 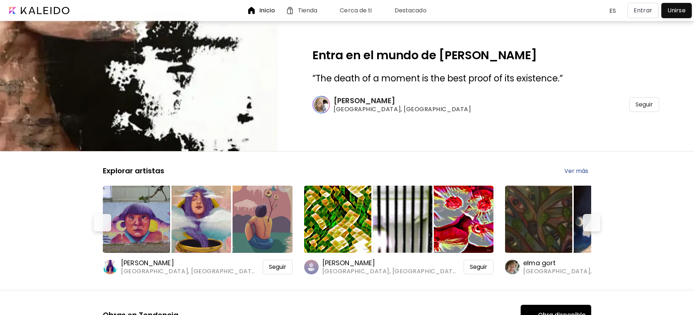 I want to click on img: https://cdn.kaleido.art/CDN/Artwork/171571/Thumbnail/medium.webp?updated=761300, so click(x=398, y=219).